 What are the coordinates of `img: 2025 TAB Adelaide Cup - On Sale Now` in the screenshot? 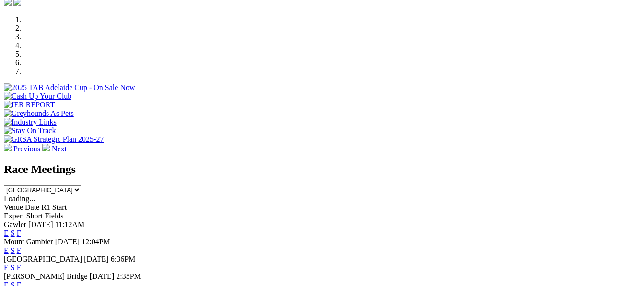 It's located at (70, 88).